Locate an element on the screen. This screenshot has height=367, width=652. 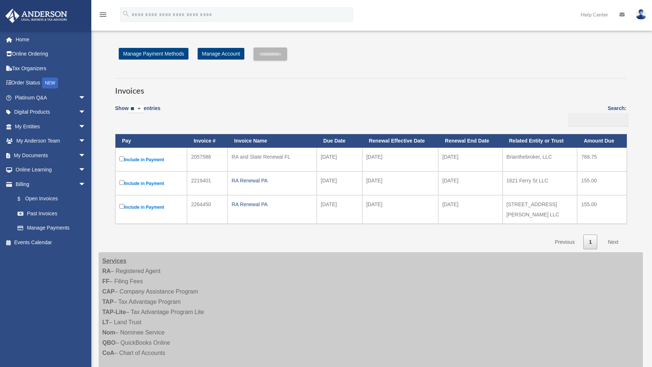
a: Tax Organizers is located at coordinates (51, 68).